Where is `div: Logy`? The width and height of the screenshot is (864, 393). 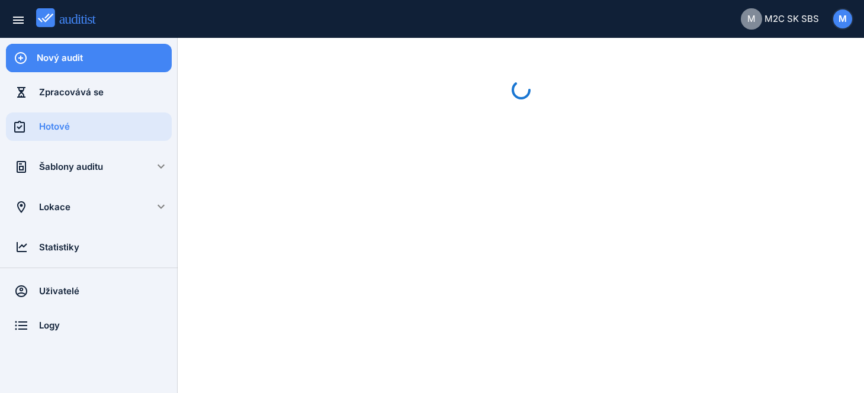 div: Logy is located at coordinates (105, 326).